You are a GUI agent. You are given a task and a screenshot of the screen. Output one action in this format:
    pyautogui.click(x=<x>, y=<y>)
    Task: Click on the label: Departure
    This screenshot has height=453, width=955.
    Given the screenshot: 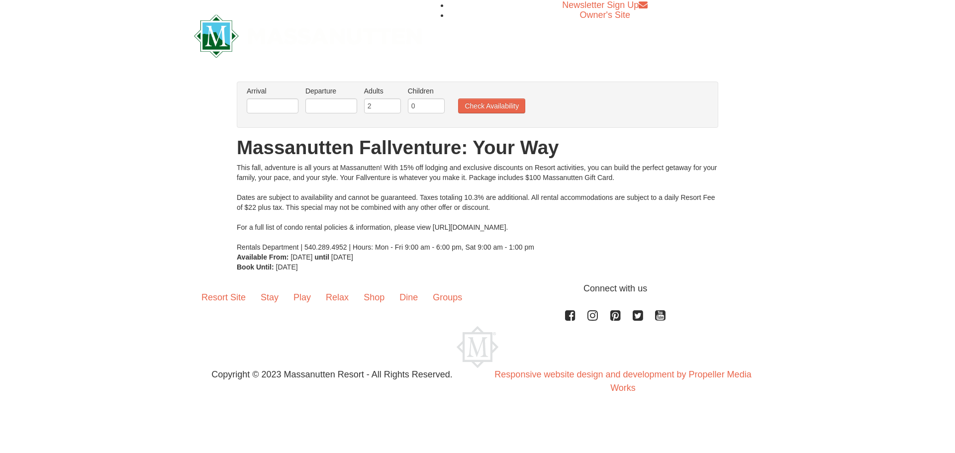 What is the action you would take?
    pyautogui.click(x=331, y=91)
    